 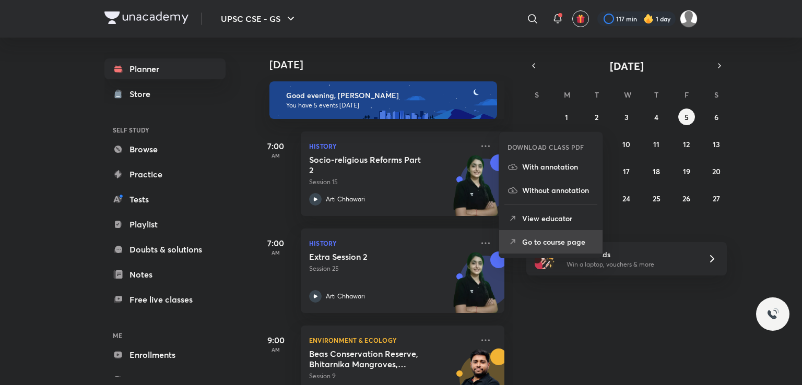 I want to click on h5: Socio-religious Reforms Part 2, so click(x=374, y=165).